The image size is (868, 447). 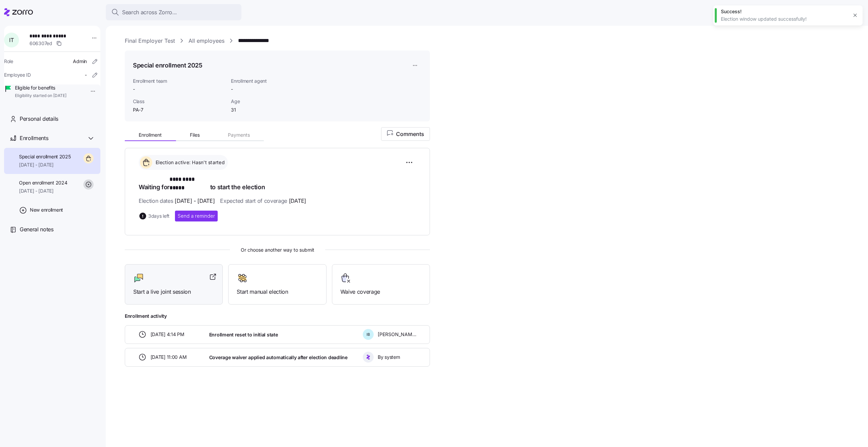 I want to click on span: Expected start of coverage, so click(x=263, y=201).